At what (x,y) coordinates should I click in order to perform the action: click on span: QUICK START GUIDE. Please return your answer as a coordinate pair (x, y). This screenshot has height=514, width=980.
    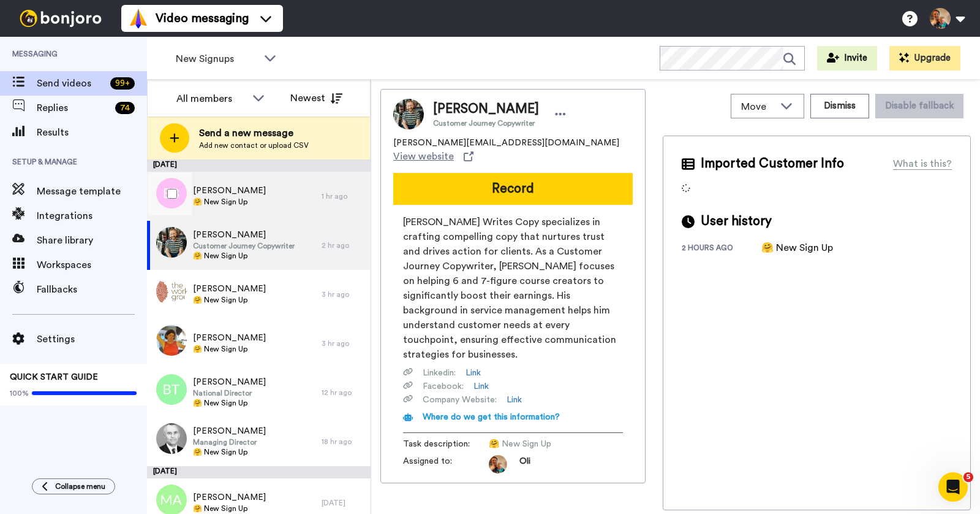
    Looking at the image, I should click on (54, 377).